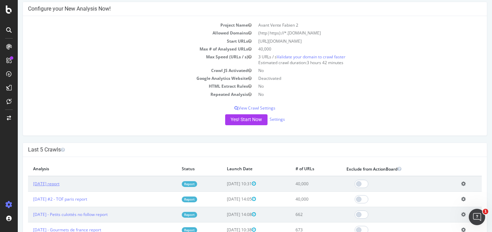  What do you see at coordinates (298, 169) in the screenshot?
I see `th: # of URLs` at bounding box center [298, 169].